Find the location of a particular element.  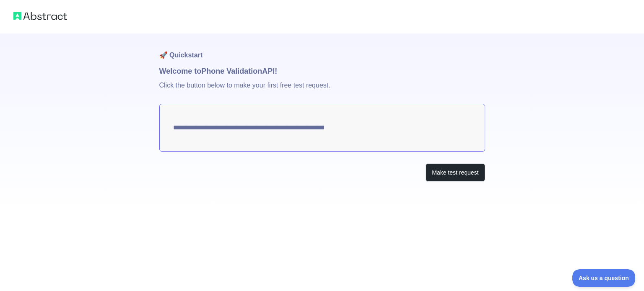

img: Abstract logo is located at coordinates (40, 16).